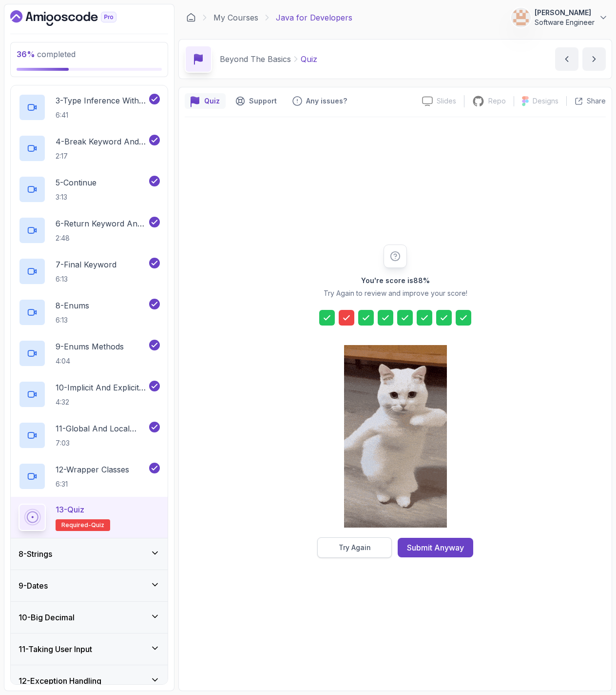  What do you see at coordinates (89, 148) in the screenshot?
I see `button: 4-Break Keyword And Loops2:17` at bounding box center [89, 148].